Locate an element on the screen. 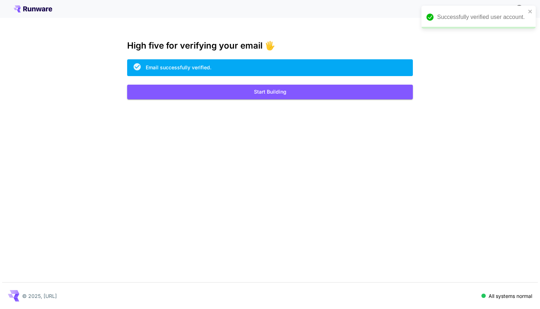 Image resolution: width=540 pixels, height=309 pixels. p: All systems normal is located at coordinates (510, 296).